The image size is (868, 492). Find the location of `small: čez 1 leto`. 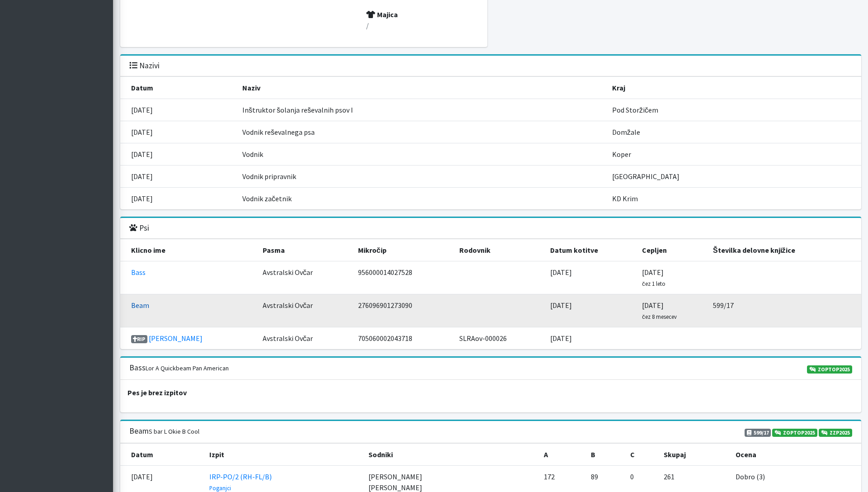

small: čez 1 leto is located at coordinates (653, 284).